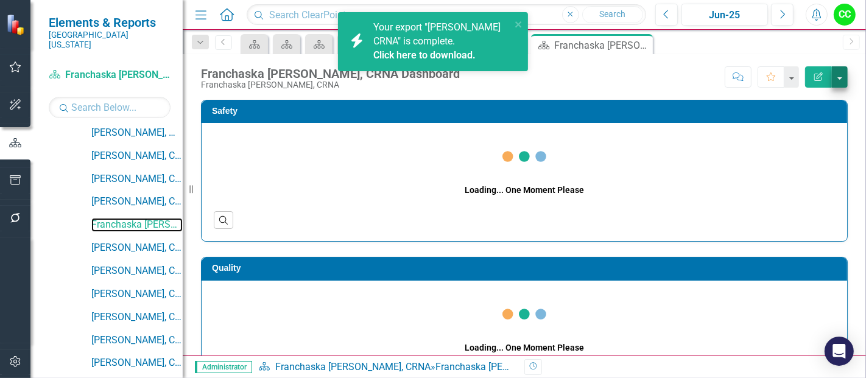  Describe the element at coordinates (526, 111) in the screenshot. I see `h3: Safety` at that location.